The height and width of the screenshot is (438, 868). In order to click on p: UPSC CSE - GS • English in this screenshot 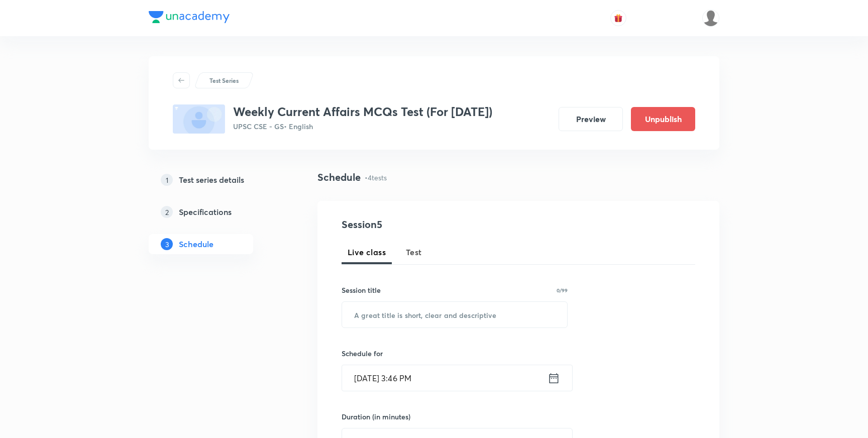, I will do `click(362, 126)`.